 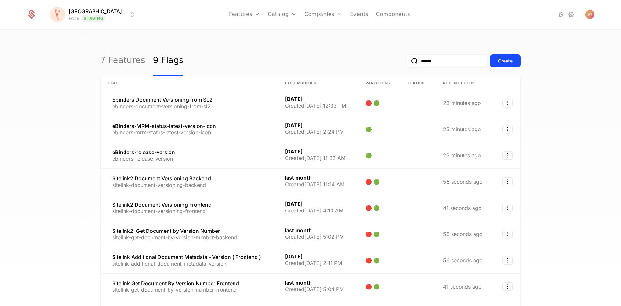 What do you see at coordinates (418, 83) in the screenshot?
I see `th: Feature` at bounding box center [418, 83].